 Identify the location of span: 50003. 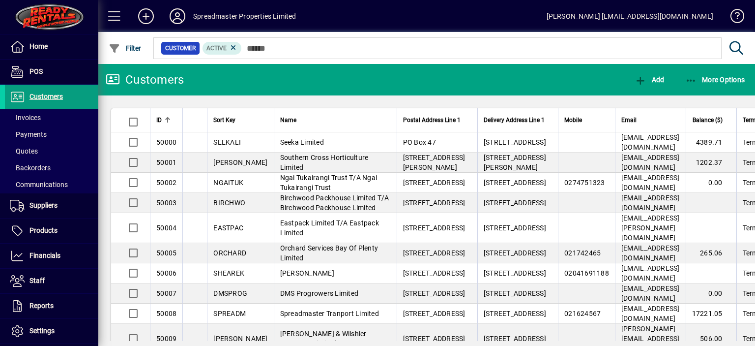
(166, 203).